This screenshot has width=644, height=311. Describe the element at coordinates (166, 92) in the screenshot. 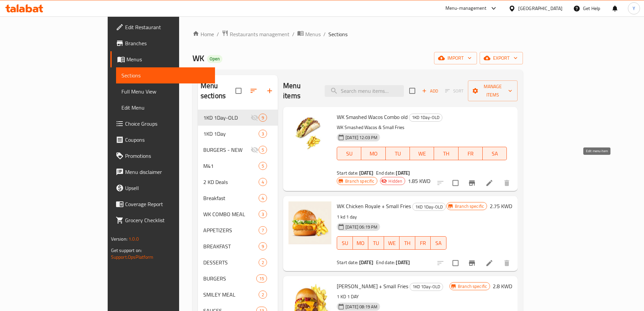

I see `a: Full Menu View` at that location.